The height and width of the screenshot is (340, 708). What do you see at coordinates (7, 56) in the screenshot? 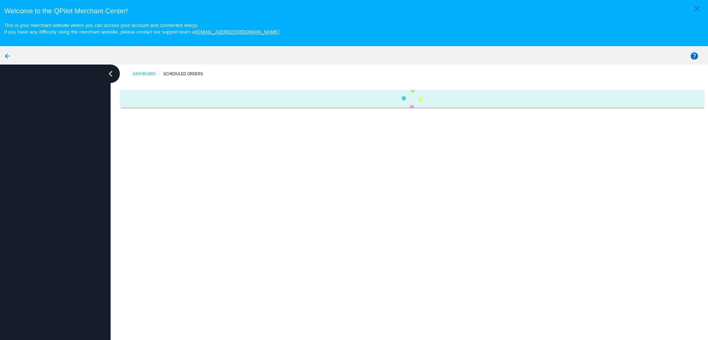
I see `mat-icon: arrow_back` at bounding box center [7, 56].